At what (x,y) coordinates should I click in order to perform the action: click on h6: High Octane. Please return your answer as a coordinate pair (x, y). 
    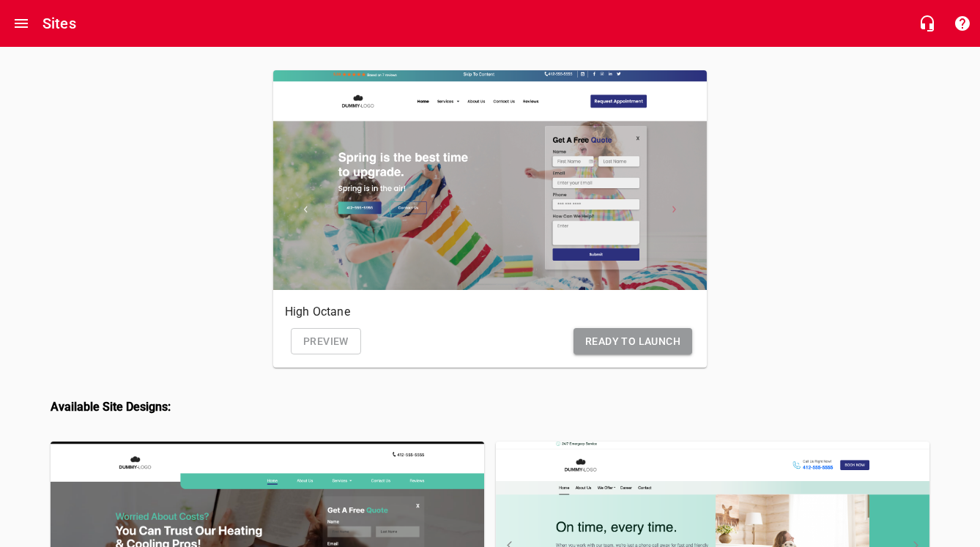
    Looking at the image, I should click on (490, 312).